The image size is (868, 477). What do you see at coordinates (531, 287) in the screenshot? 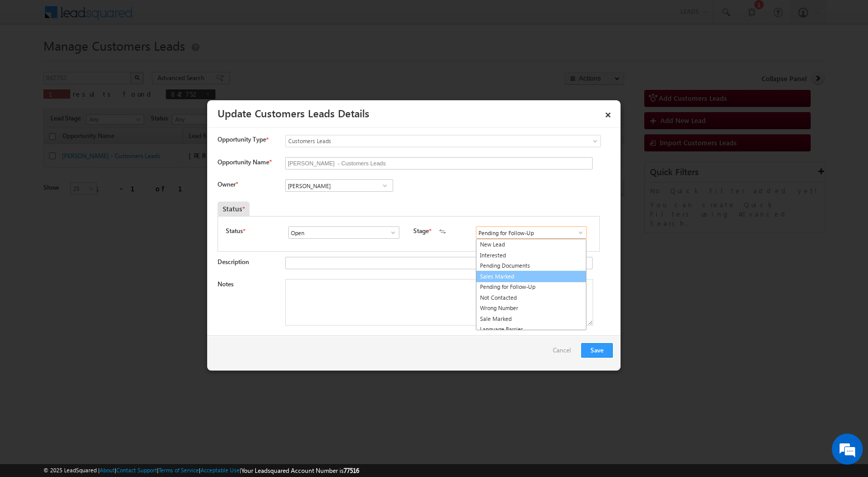
I see `a: Pending for Follow-Up` at bounding box center [531, 287].